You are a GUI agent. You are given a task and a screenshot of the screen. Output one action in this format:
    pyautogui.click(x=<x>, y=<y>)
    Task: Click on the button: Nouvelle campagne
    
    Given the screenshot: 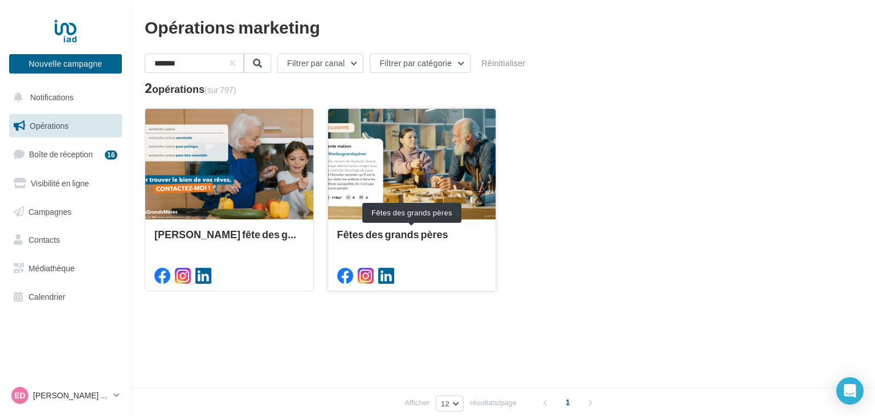 What is the action you would take?
    pyautogui.click(x=66, y=64)
    